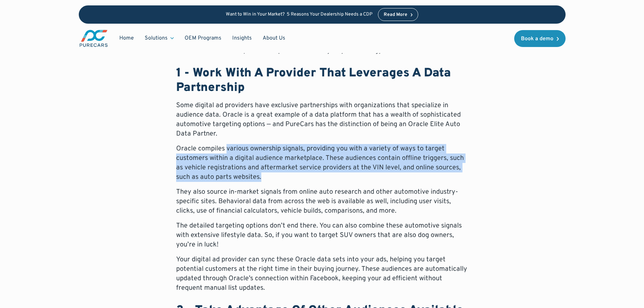 The width and height of the screenshot is (644, 308). What do you see at coordinates (396, 15) in the screenshot?
I see `div: Read More` at bounding box center [396, 15].